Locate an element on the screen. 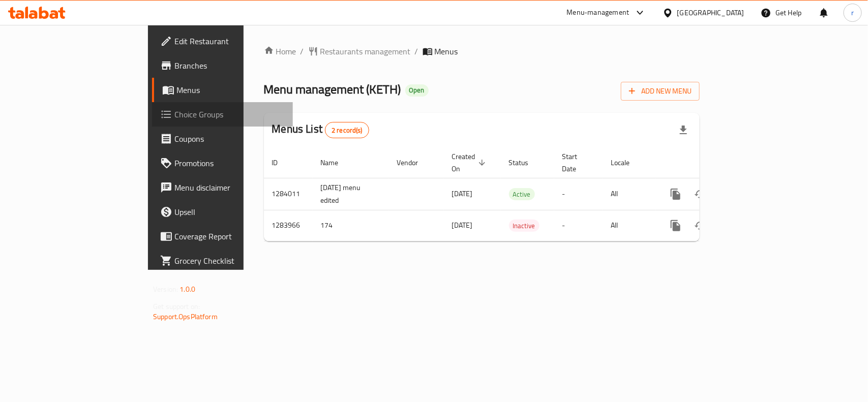 The height and width of the screenshot is (402, 868). span: Locale is located at coordinates (627, 163).